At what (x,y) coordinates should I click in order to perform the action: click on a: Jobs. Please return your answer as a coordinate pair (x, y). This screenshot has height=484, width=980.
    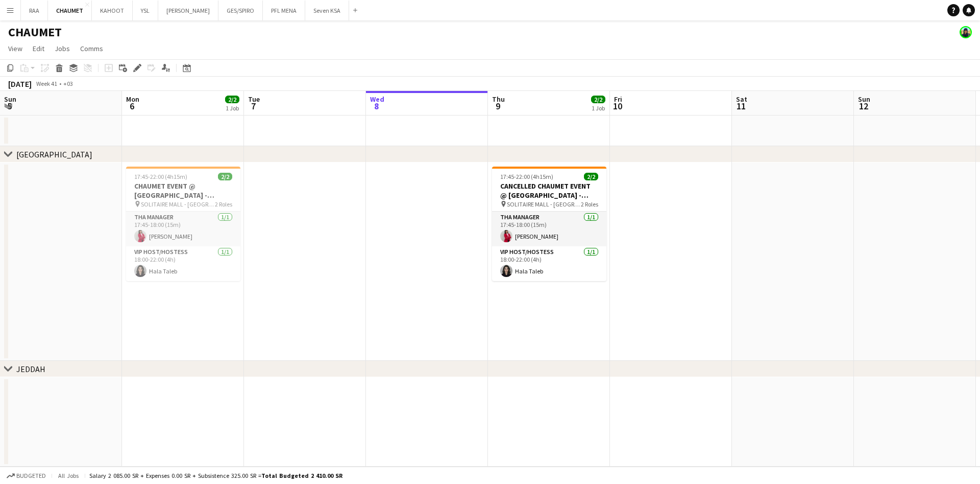
    Looking at the image, I should click on (62, 48).